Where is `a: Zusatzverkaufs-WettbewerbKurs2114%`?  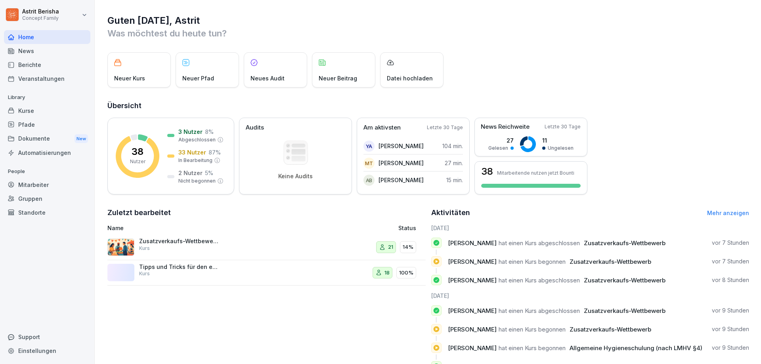 a: Zusatzverkaufs-WettbewerbKurs2114% is located at coordinates (266, 247).